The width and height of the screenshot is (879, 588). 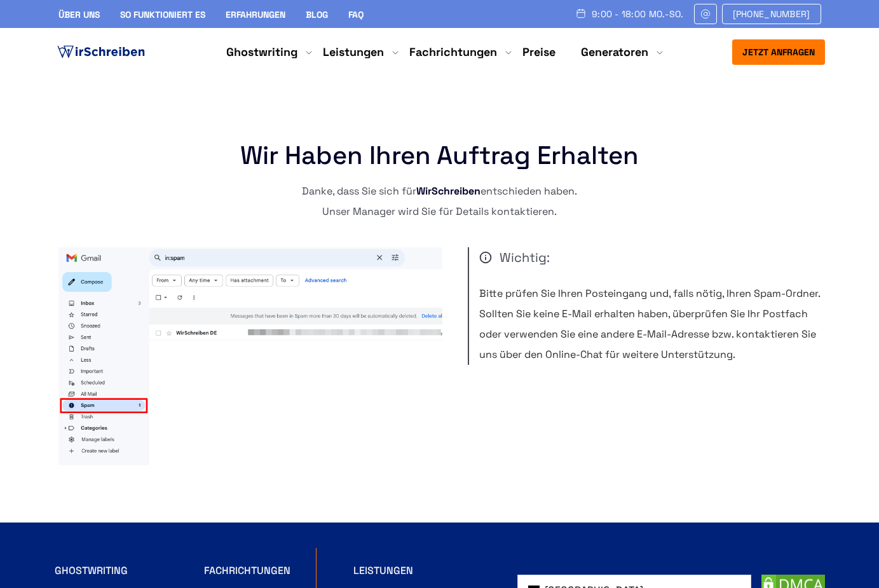 What do you see at coordinates (650, 257) in the screenshot?
I see `span: Wichtig:` at bounding box center [650, 257].